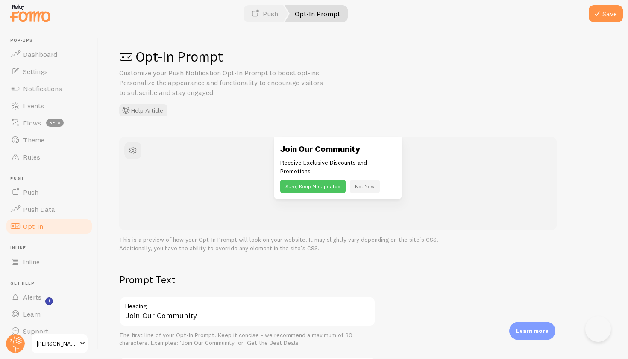  I want to click on span: Settings, so click(35, 71).